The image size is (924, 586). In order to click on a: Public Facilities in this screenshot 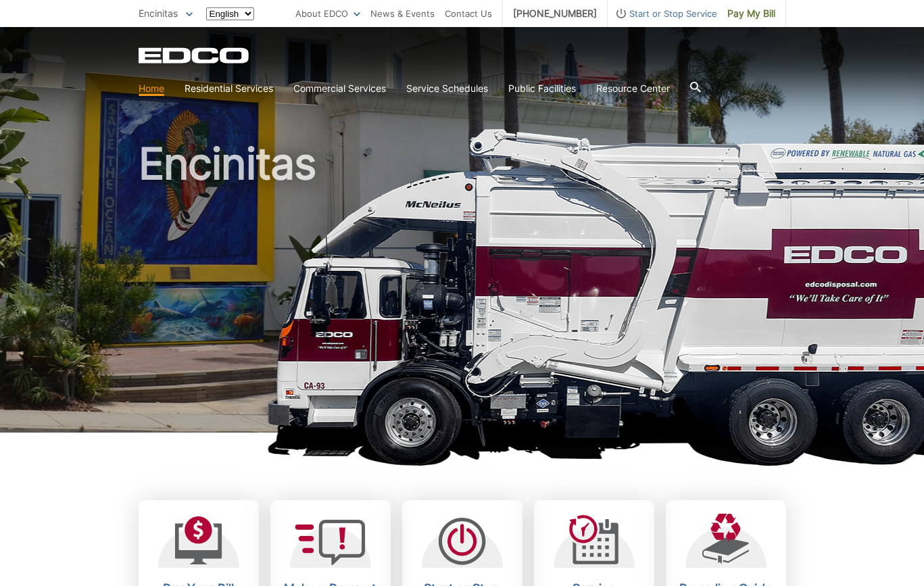, I will do `click(542, 89)`.